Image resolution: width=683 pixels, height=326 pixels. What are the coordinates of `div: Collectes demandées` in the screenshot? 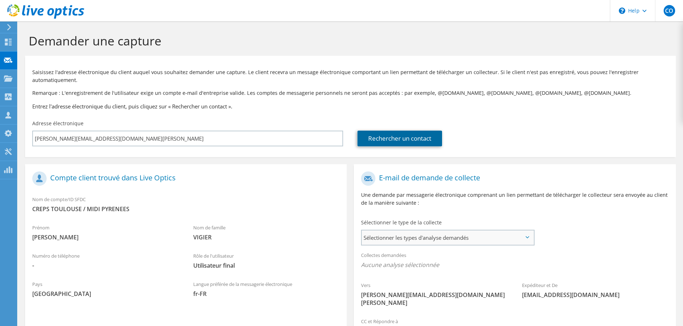 It's located at (514, 261).